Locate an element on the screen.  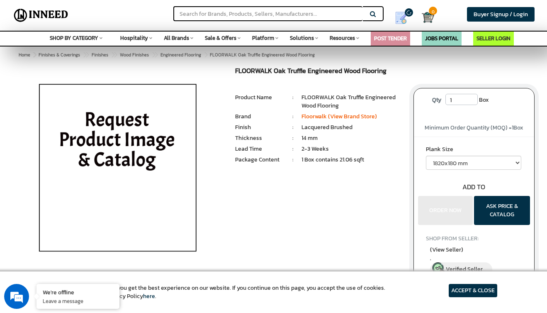
a: my Quotes is located at coordinates (404, 18).